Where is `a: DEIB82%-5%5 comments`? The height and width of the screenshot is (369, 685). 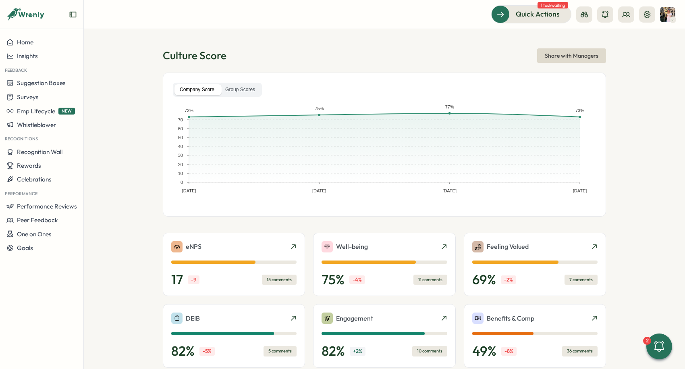
a: DEIB82%-5%5 comments is located at coordinates (234, 336).